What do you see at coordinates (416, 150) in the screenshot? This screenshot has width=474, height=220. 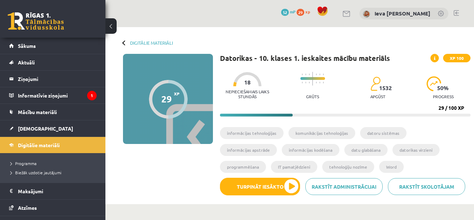 I see `li: datorikas virzieni` at bounding box center [416, 150].